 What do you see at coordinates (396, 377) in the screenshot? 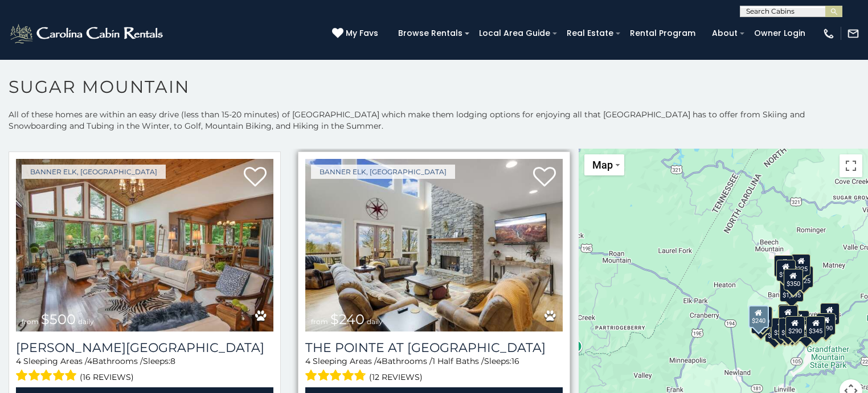
I see `span: (12 reviews)` at bounding box center [396, 377].